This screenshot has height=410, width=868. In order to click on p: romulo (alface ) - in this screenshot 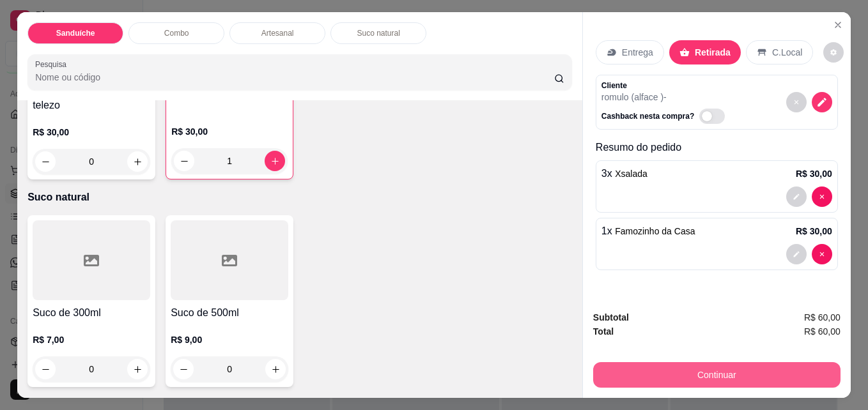, I will do `click(665, 97)`.